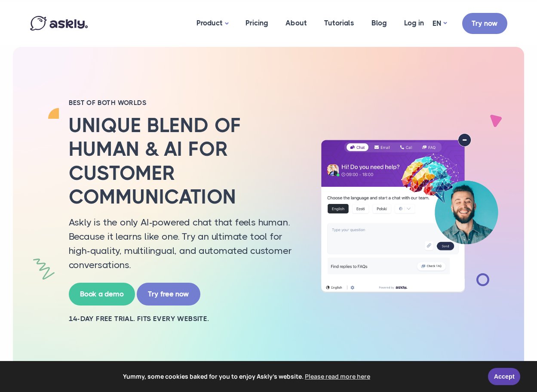 The height and width of the screenshot is (392, 537). Describe the element at coordinates (185, 319) in the screenshot. I see `h2: 14-day free trial. Fits every website.` at that location.